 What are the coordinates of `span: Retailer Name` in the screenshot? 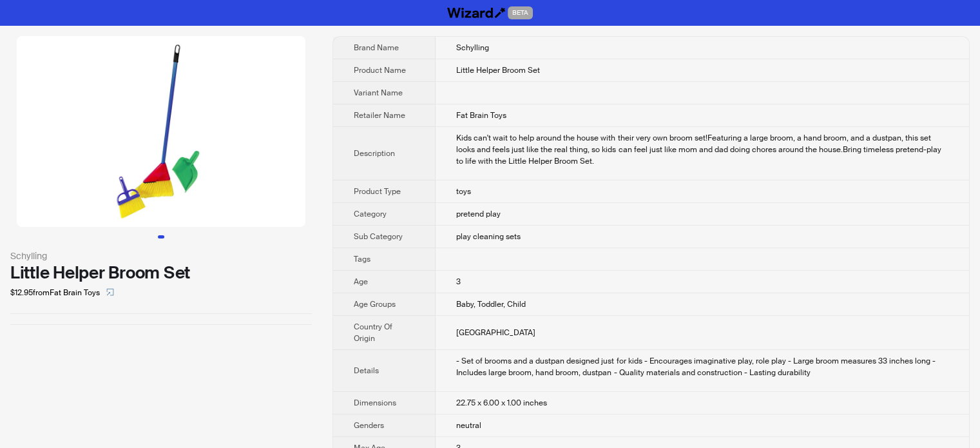 It's located at (380, 115).